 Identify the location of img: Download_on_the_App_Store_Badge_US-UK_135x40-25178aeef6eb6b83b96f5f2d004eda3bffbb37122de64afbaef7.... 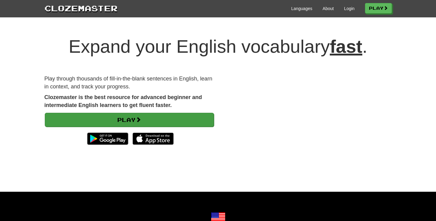
(153, 139).